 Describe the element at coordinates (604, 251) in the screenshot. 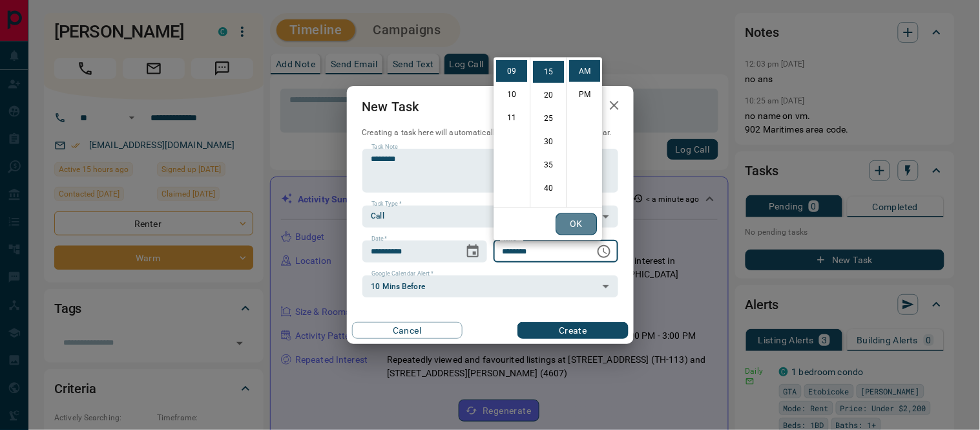

I see `button: Choose time, selected time is 9:15 AM` at that location.